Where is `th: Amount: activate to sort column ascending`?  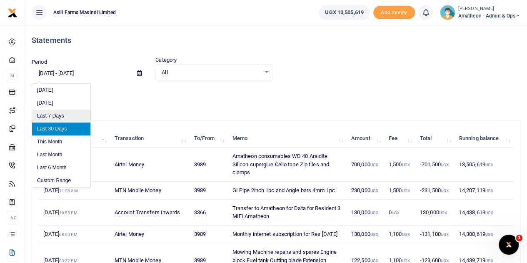 th: Amount: activate to sort column ascending is located at coordinates (365, 138).